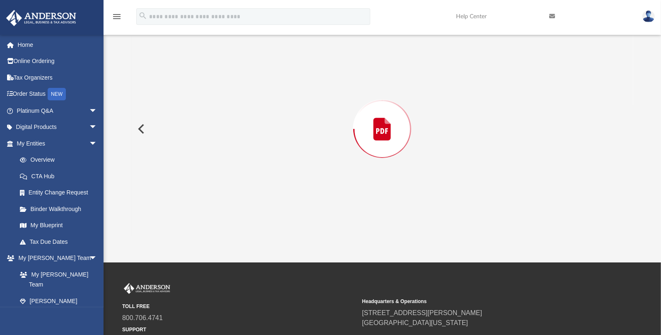 This screenshot has height=335, width=661. I want to click on a: menu, so click(117, 19).